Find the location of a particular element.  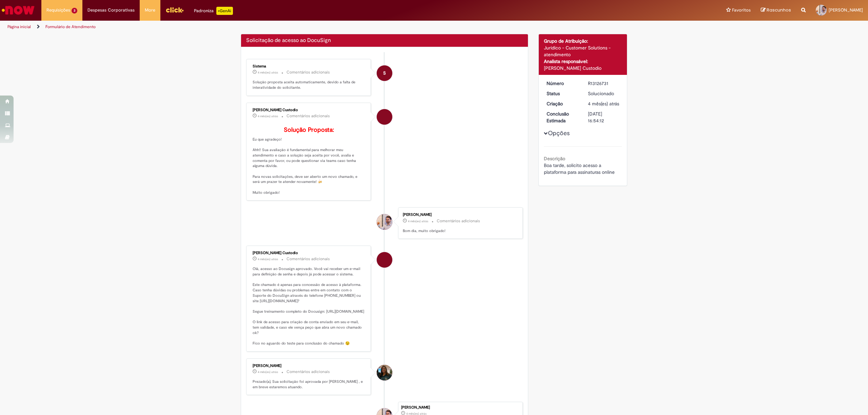

div: Murillo Perini Lopes Dos Santos is located at coordinates (384, 222).